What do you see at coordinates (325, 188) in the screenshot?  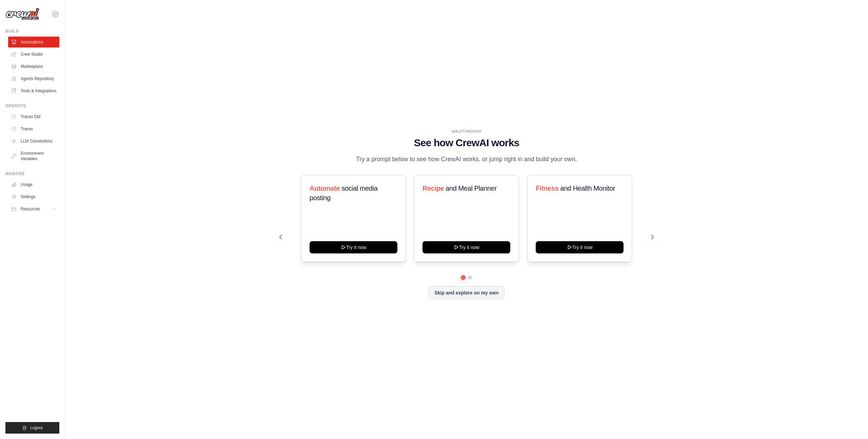 I see `span: Automate` at bounding box center [325, 188].